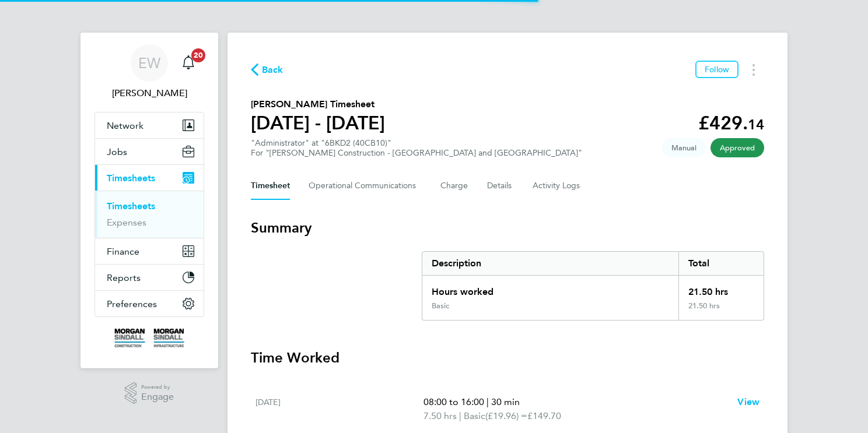 The width and height of the screenshot is (868, 433). What do you see at coordinates (454, 401) in the screenshot?
I see `span: 08:00 to 16:00` at bounding box center [454, 401].